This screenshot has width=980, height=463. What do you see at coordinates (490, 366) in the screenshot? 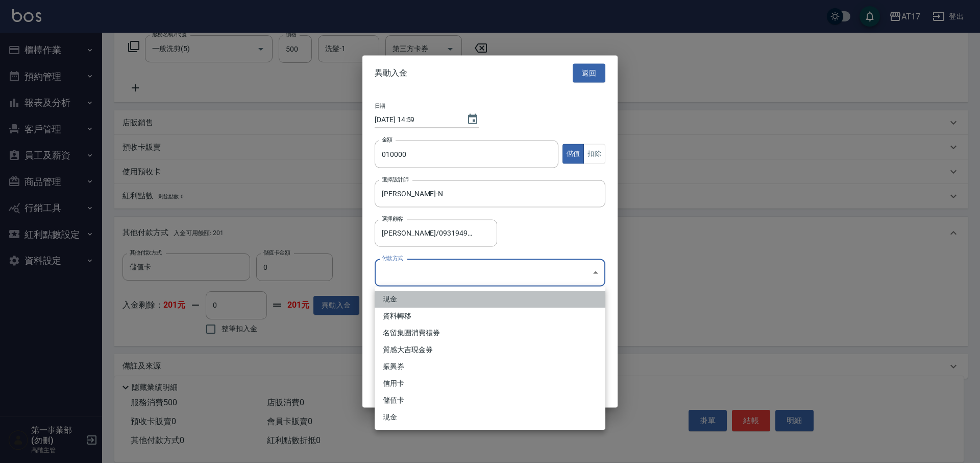
I see `li: 振興券` at bounding box center [490, 366].